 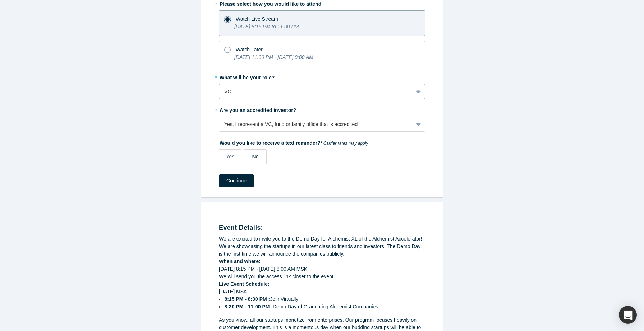 I want to click on em: * Carrier rates may apply, so click(x=344, y=143).